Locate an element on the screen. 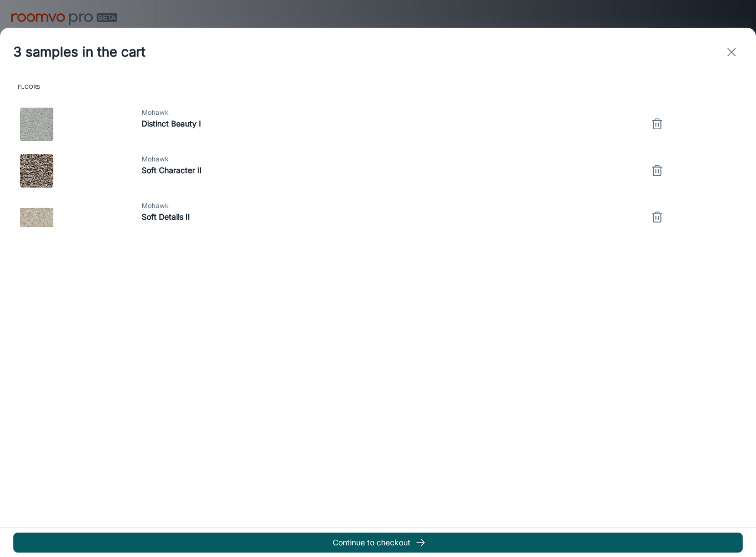 Image resolution: width=756 pixels, height=557 pixels. h6: Distinct Beauty I is located at coordinates (393, 124).